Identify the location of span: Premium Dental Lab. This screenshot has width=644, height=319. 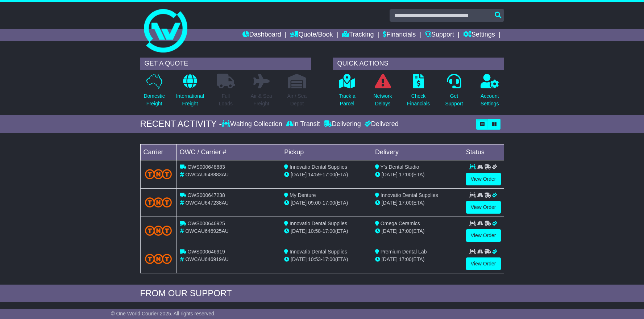
(404, 252).